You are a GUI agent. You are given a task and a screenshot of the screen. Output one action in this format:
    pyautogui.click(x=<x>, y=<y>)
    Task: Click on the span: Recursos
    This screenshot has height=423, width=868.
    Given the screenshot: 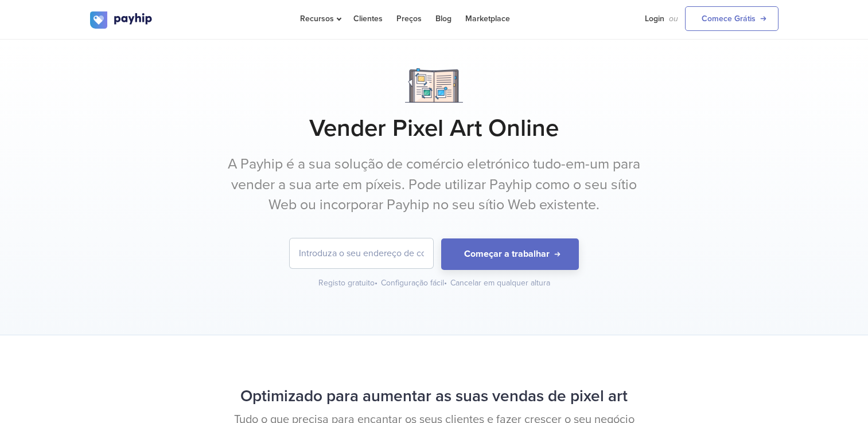 What is the action you would take?
    pyautogui.click(x=320, y=18)
    